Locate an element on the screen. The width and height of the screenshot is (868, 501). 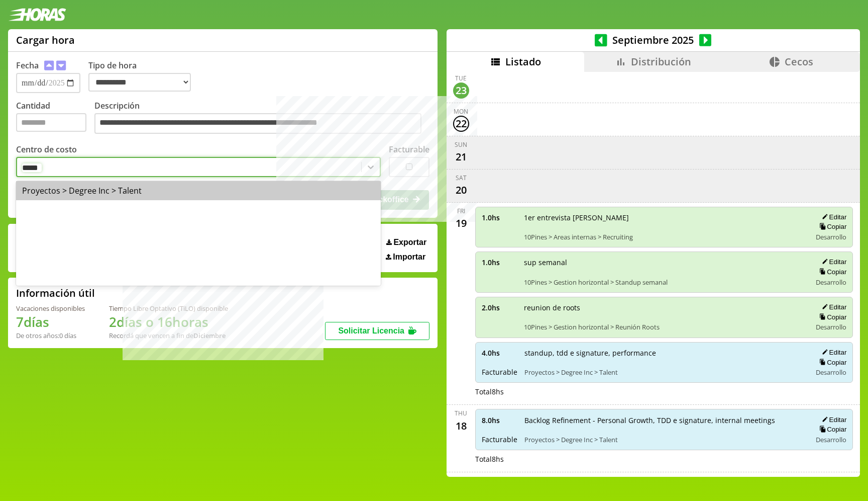
div: 22 is located at coordinates (462, 124).